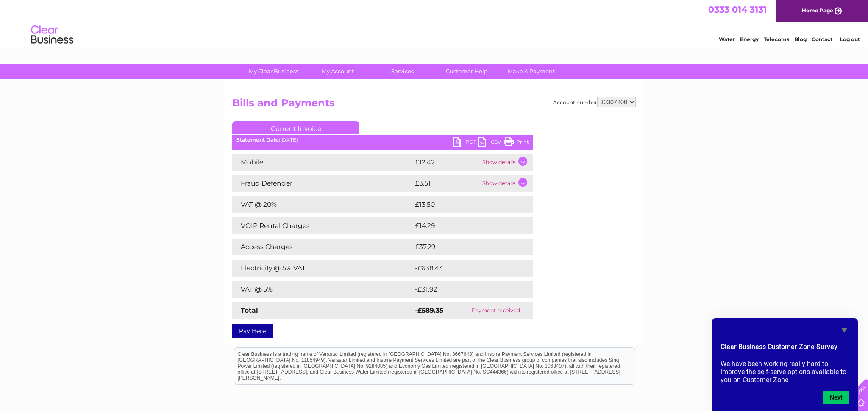 This screenshot has width=868, height=411. I want to click on h2: Clear Business Customer Zone Survey, so click(785, 349).